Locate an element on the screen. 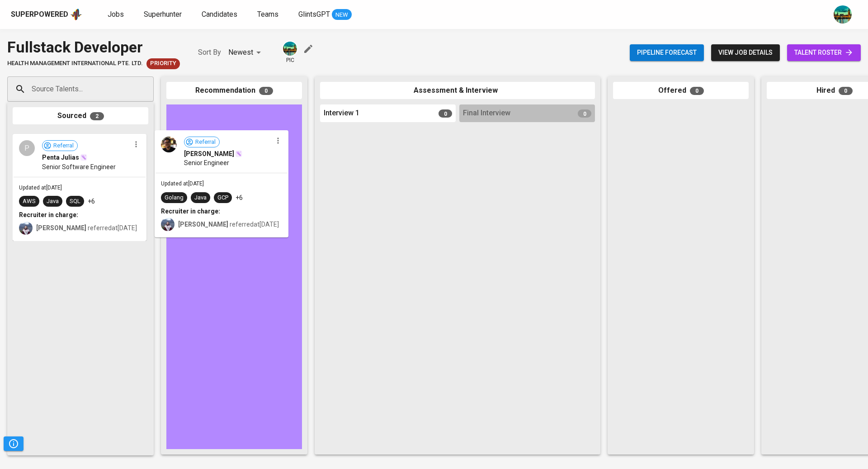 This screenshot has height=469, width=868. div: pic is located at coordinates (290, 53).